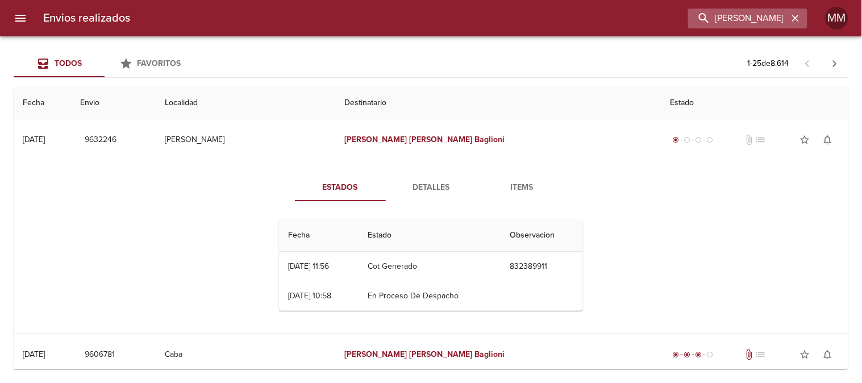 Image resolution: width=862 pixels, height=383 pixels. Describe the element at coordinates (807, 63) in the screenshot. I see `span: Pagina anterior` at that location.